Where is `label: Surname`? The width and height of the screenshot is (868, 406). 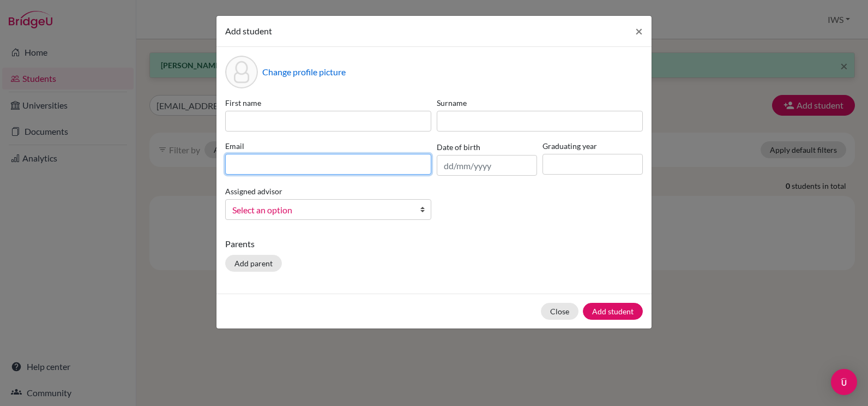 label: Surname is located at coordinates (540, 102).